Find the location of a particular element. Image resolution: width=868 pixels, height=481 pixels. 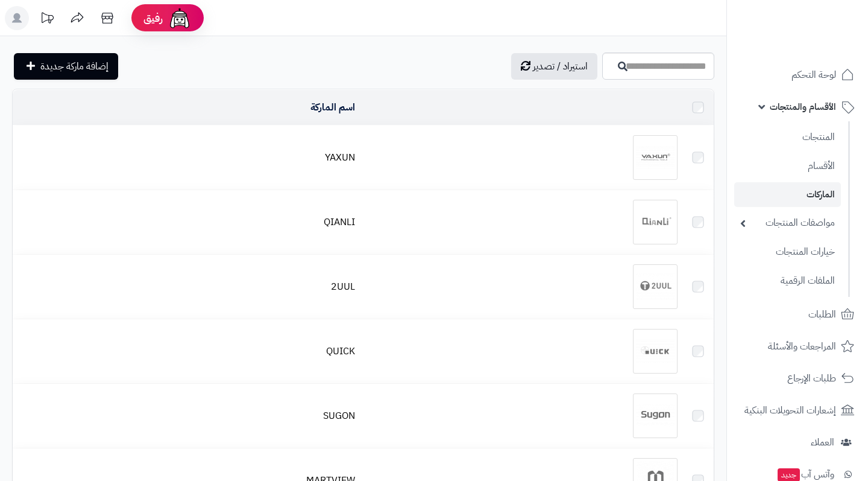

span: إشعارات التحويلات البنكية is located at coordinates (790, 410).